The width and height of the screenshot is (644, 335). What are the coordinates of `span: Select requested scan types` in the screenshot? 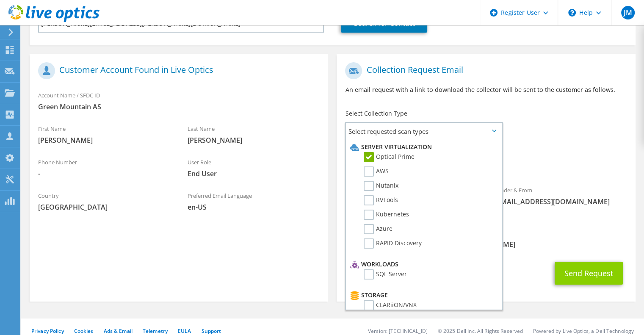 It's located at (424, 132).